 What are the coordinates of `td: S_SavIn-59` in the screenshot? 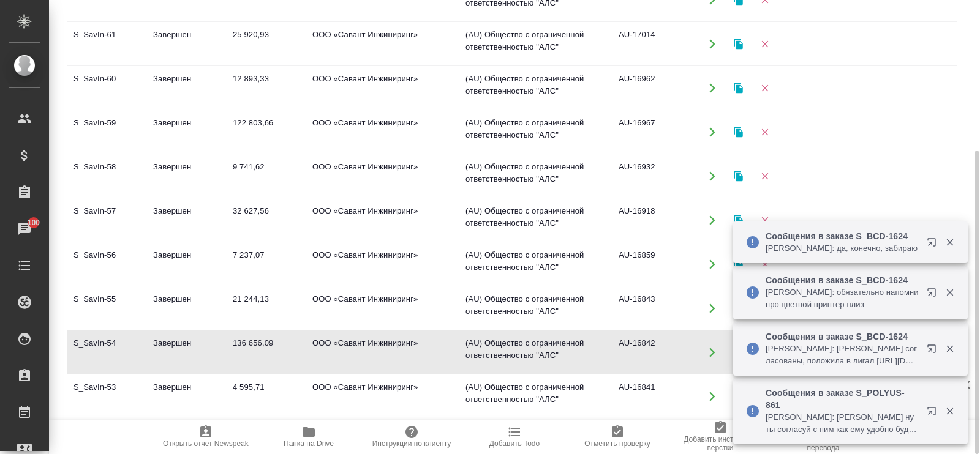 It's located at (107, 132).